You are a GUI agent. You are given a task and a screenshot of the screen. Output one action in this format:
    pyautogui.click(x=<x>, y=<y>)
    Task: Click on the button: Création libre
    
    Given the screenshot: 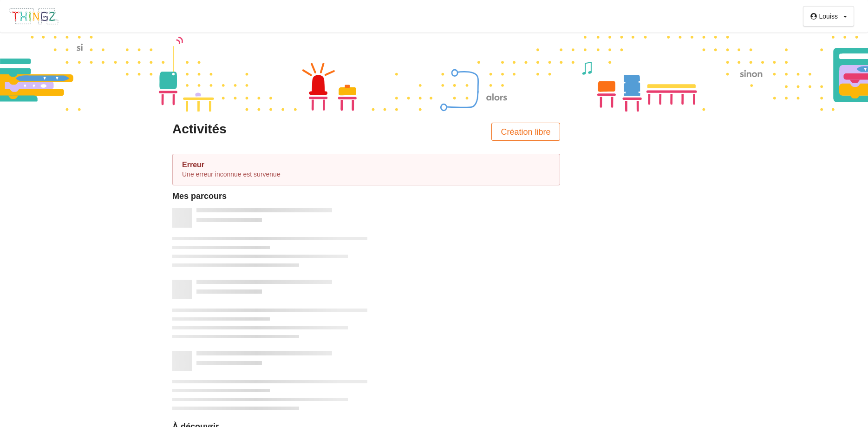 What is the action you would take?
    pyautogui.click(x=525, y=131)
    